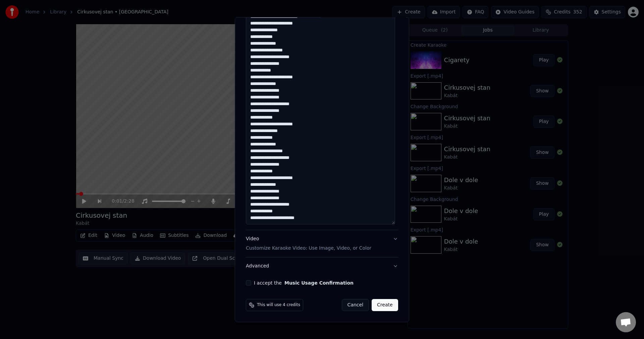 The height and width of the screenshot is (339, 644). I want to click on button: I accept the, so click(319, 283).